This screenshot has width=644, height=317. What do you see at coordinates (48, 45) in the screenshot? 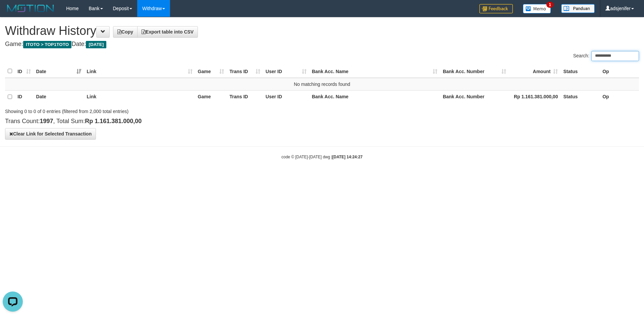
I see `span: ITOTO > TOP1TOTO` at bounding box center [48, 45].